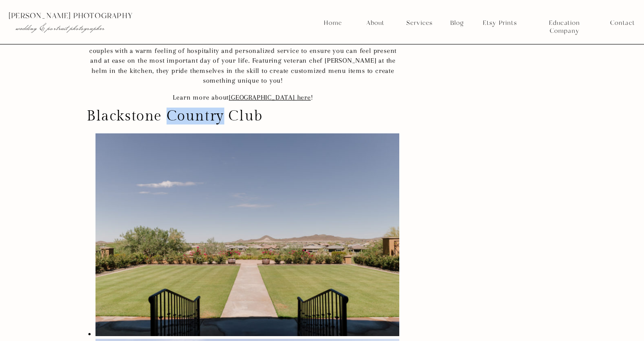  Describe the element at coordinates (622, 23) in the screenshot. I see `a: Contact` at that location.